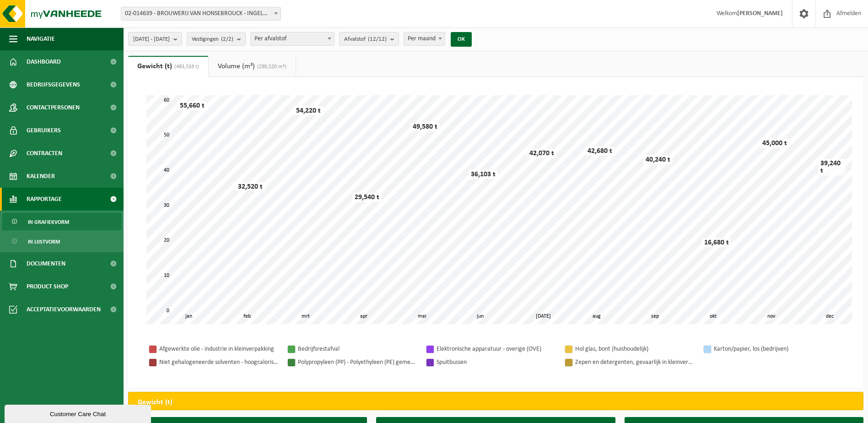  I want to click on span: (483,533 t), so click(185, 67).